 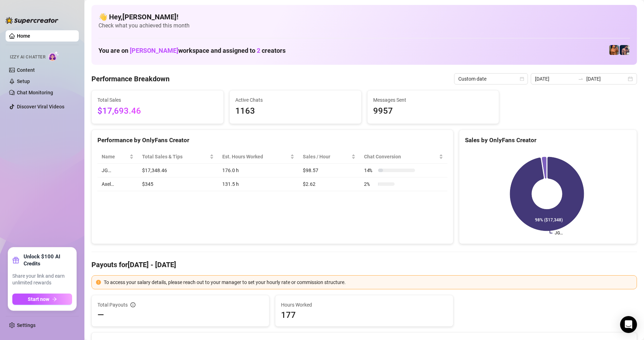 I want to click on span: to, so click(x=581, y=79).